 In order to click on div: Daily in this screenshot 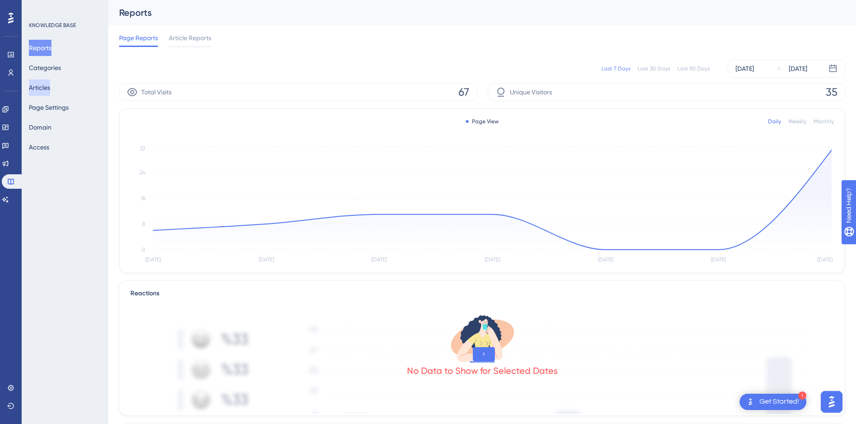, I will do `click(774, 121)`.